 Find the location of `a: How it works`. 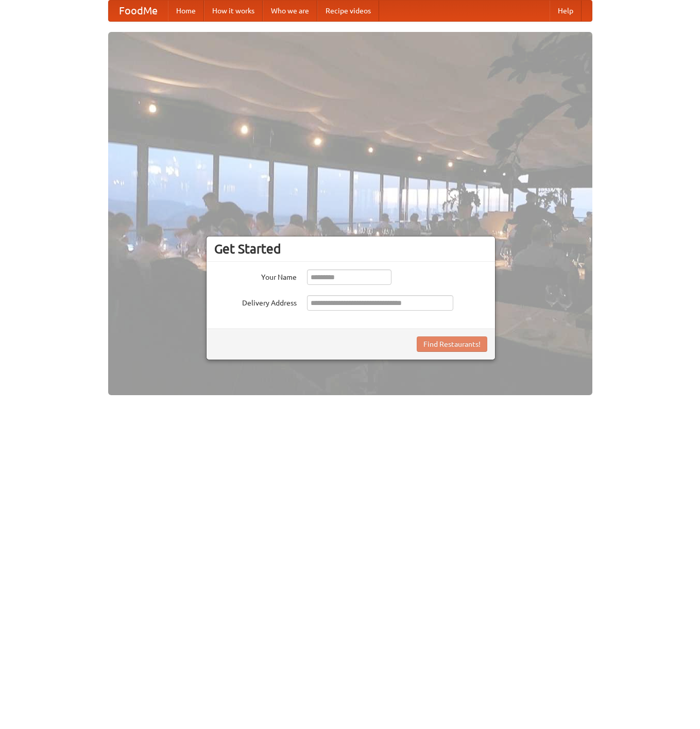

a: How it works is located at coordinates (233, 11).